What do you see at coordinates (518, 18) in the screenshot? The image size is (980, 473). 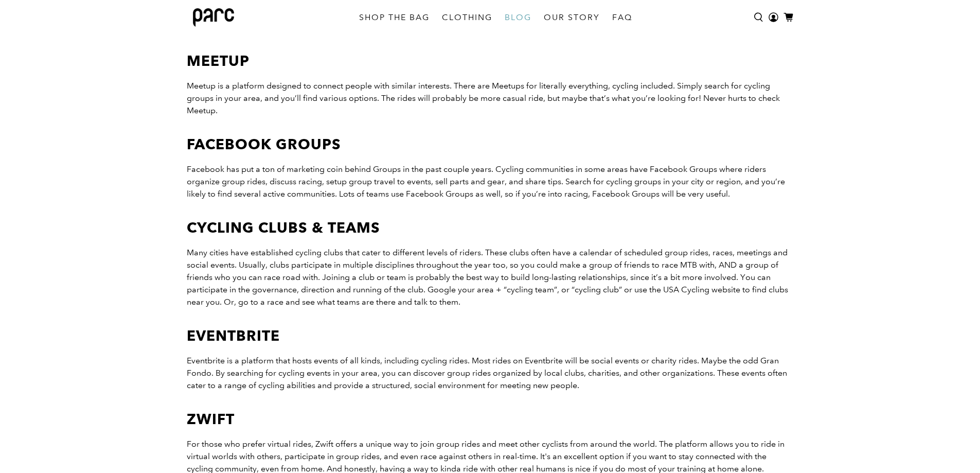 I see `a: BLOG` at bounding box center [518, 18].